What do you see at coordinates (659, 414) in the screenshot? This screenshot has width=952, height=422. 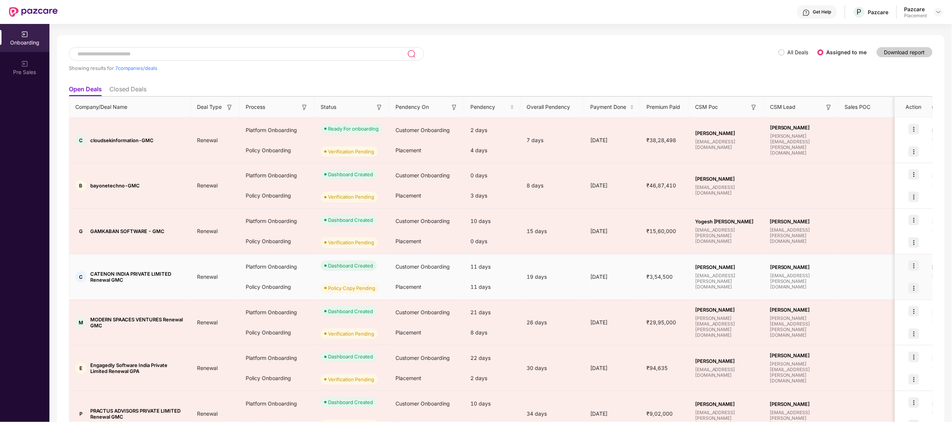 I see `span: ₹9,02,000` at bounding box center [659, 414].